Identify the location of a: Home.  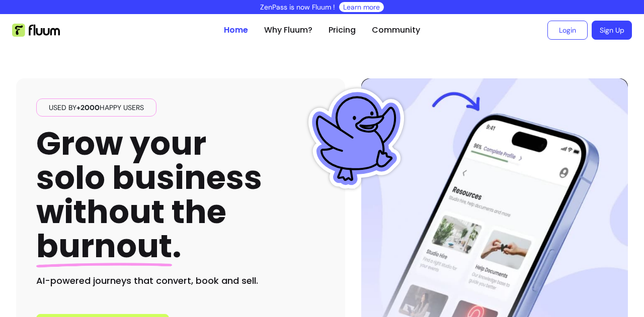
(236, 30).